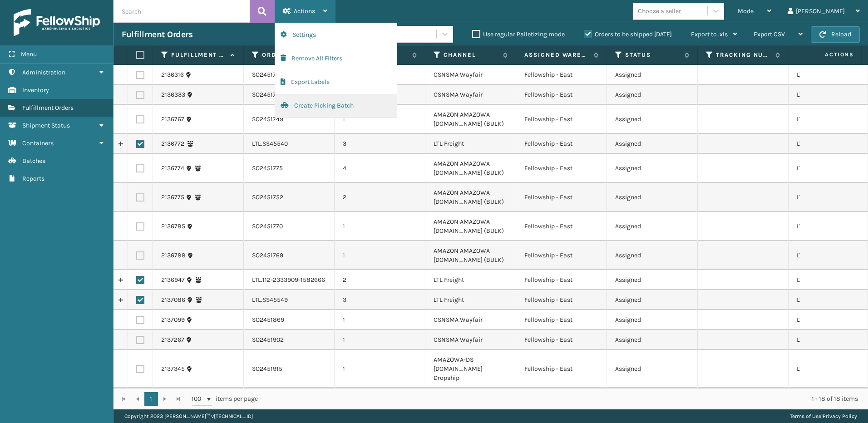  What do you see at coordinates (225, 399) in the screenshot?
I see `span: items per page` at bounding box center [225, 399].